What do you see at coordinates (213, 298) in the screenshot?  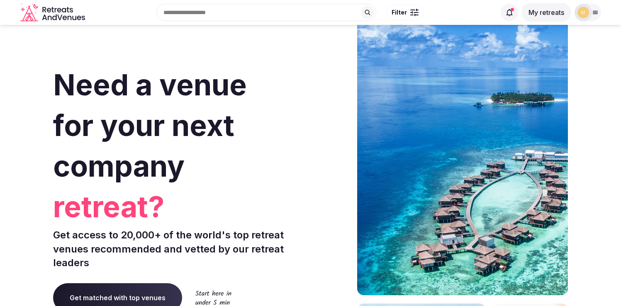 I see `img: Start here in under 5 min` at bounding box center [213, 298].